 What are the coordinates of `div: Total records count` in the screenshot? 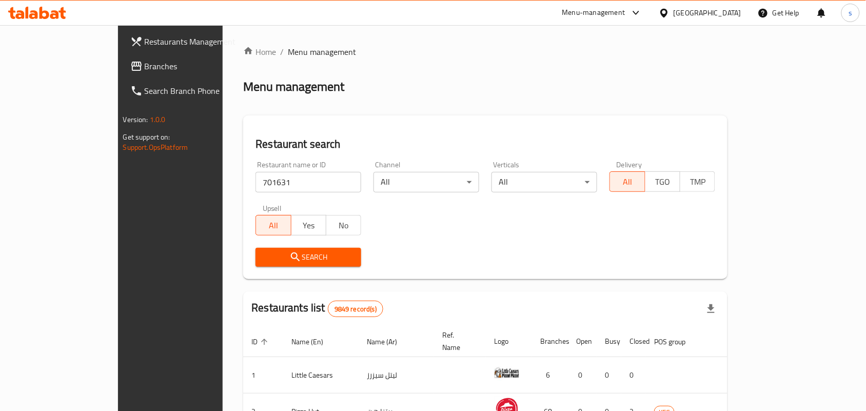 It's located at (355, 309).